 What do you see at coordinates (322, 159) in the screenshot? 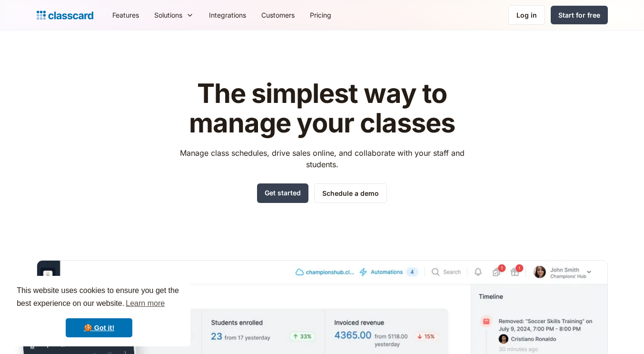
I see `p: Manage class schedules, drive sales online, and collaborate with your staff and students.` at bounding box center [322, 159].